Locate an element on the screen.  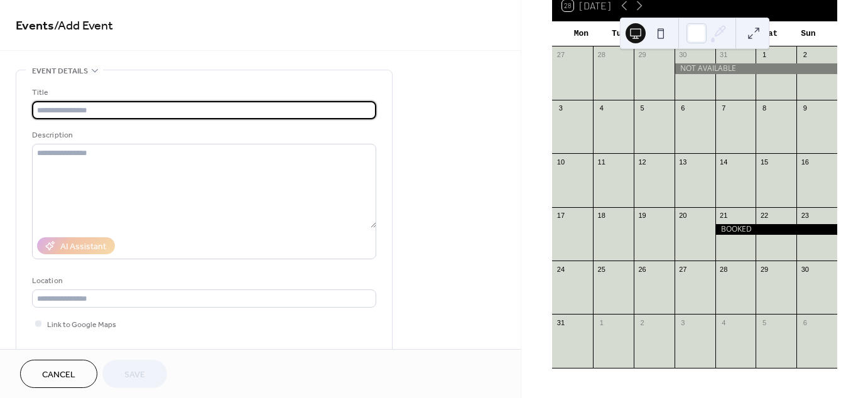
div: Event color is located at coordinates (79, 351).